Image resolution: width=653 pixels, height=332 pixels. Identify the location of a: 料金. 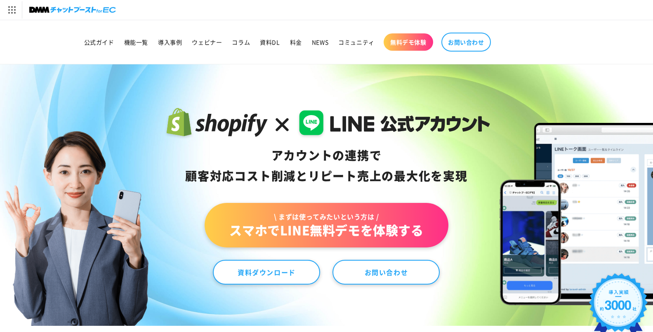
(296, 42).